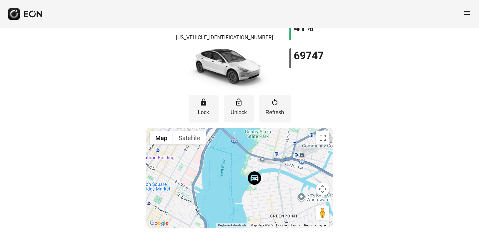  Describe the element at coordinates (204, 113) in the screenshot. I see `p: Lock` at that location.